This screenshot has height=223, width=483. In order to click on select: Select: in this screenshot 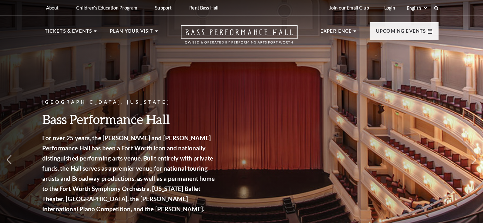, I will do `click(416, 8)`.